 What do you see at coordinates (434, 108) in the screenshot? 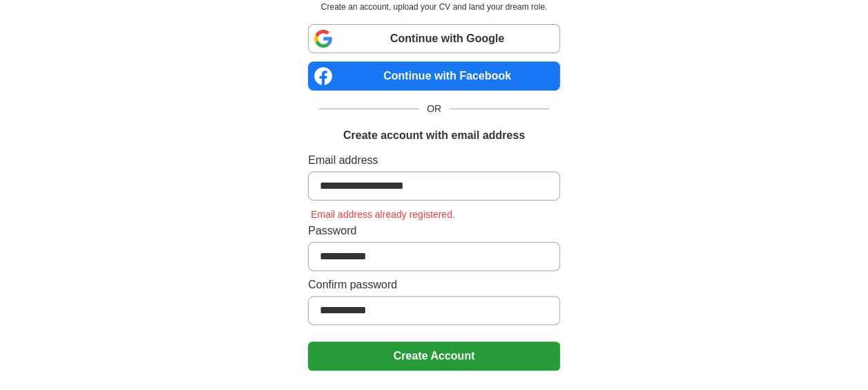
I see `span: OR` at bounding box center [434, 108].